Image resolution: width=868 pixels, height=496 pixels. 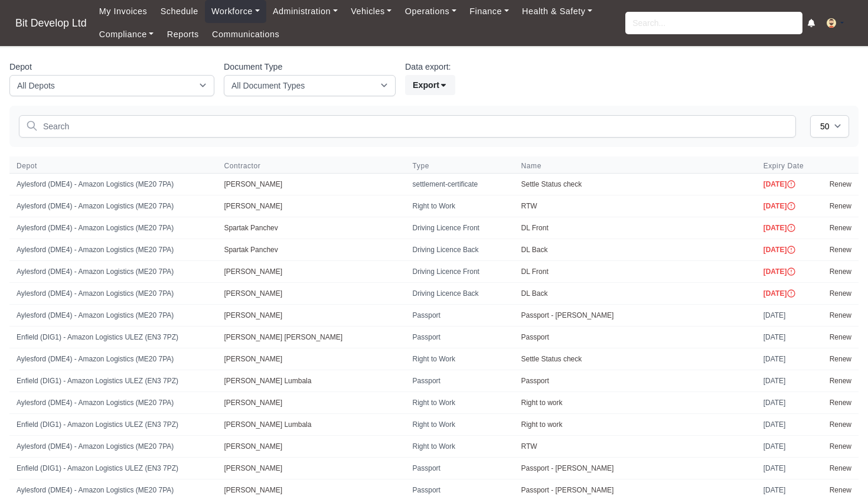 I want to click on span: Contractor, so click(x=311, y=166).